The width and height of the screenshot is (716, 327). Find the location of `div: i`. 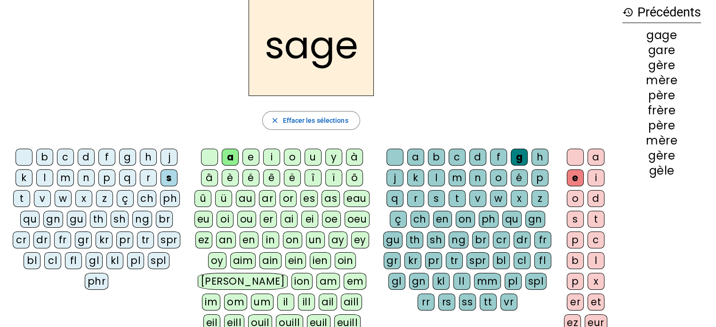

div: i is located at coordinates (596, 178).